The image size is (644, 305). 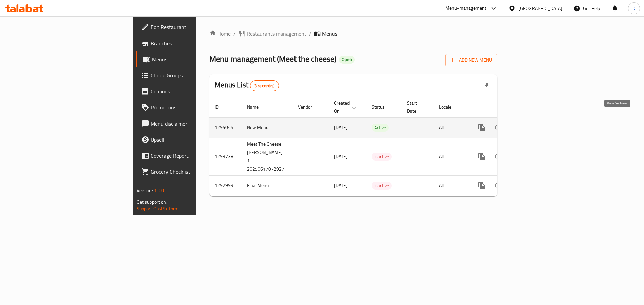 What do you see at coordinates (309, 107) in the screenshot?
I see `span: Vendor` at bounding box center [309, 107].